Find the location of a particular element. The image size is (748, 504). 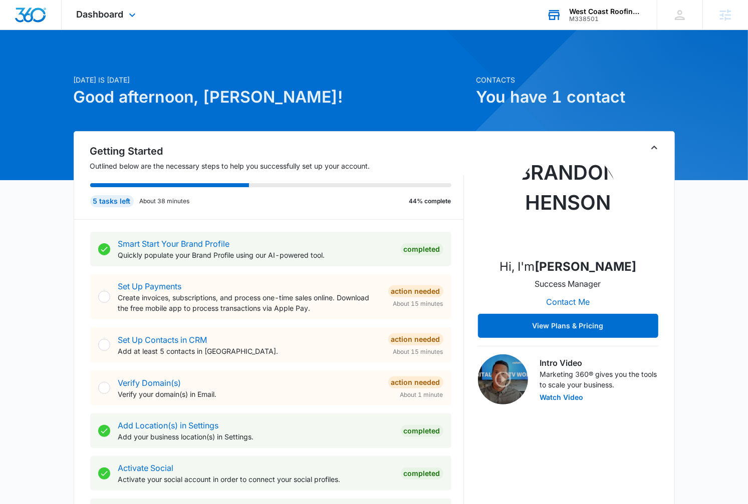

p: Contacts is located at coordinates (575, 80).